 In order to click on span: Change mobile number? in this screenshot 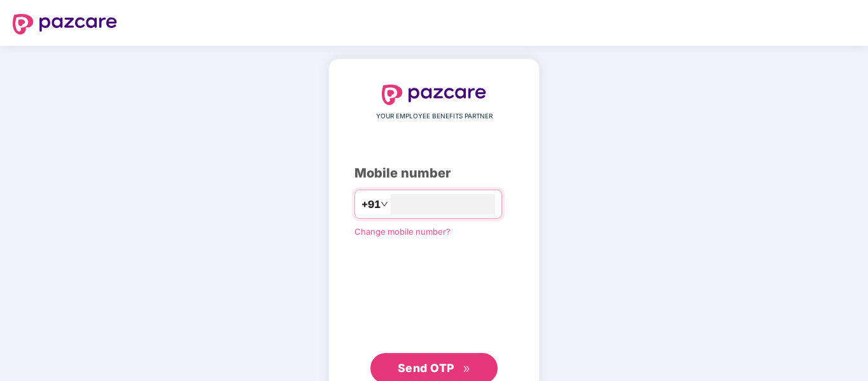, I will do `click(402, 231)`.